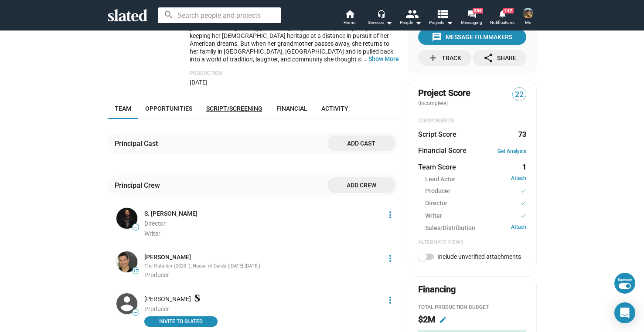 The height and width of the screenshot is (332, 644). Describe the element at coordinates (450, 228) in the screenshot. I see `span: Sales/Distribution` at that location.